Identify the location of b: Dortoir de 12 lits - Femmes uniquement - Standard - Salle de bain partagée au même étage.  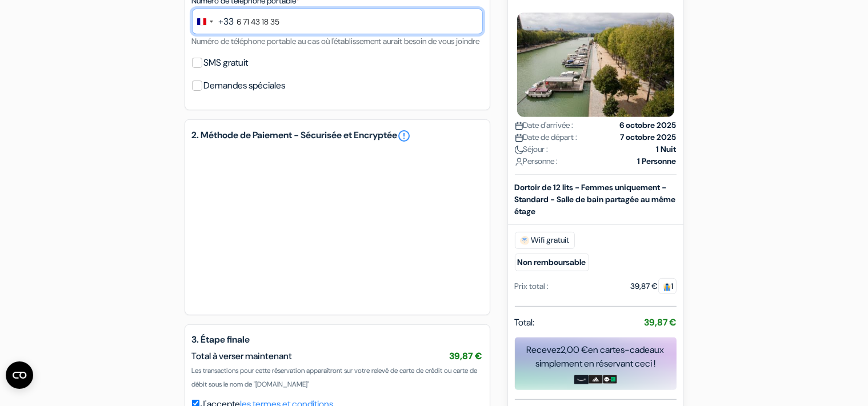
(595, 198).